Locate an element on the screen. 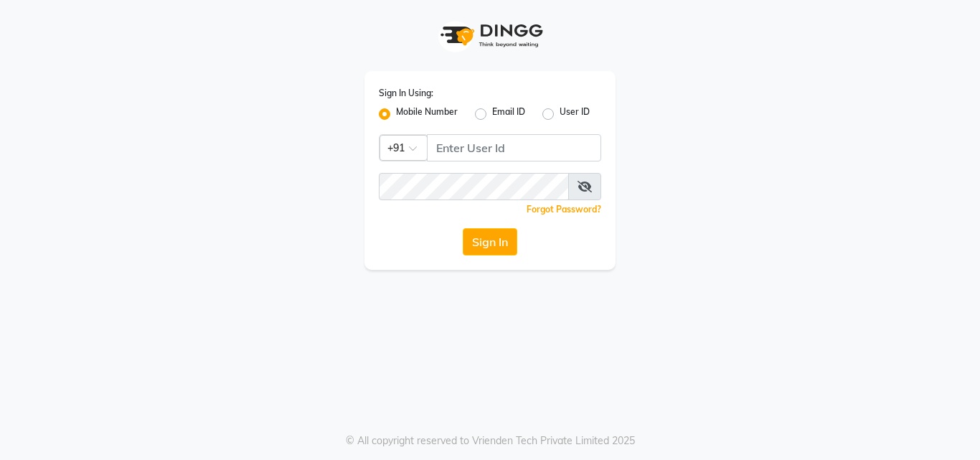 Image resolution: width=980 pixels, height=460 pixels. label: User ID is located at coordinates (575, 114).